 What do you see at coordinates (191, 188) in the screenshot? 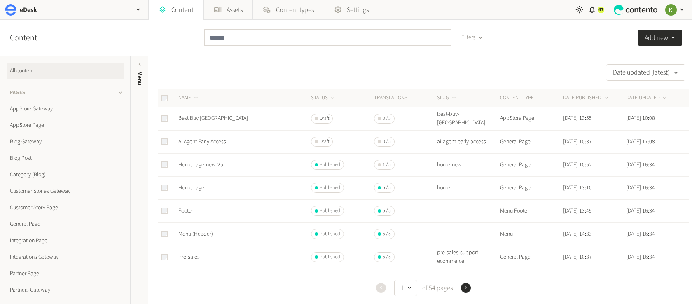
I see `a: Homepage` at bounding box center [191, 188].